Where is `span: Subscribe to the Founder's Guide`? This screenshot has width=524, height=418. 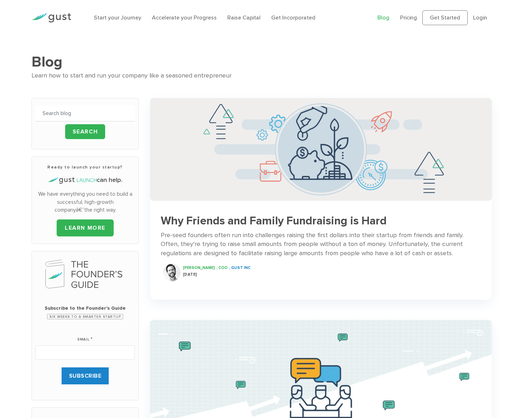
span: Subscribe to the Founder's Guide is located at coordinates (85, 308).